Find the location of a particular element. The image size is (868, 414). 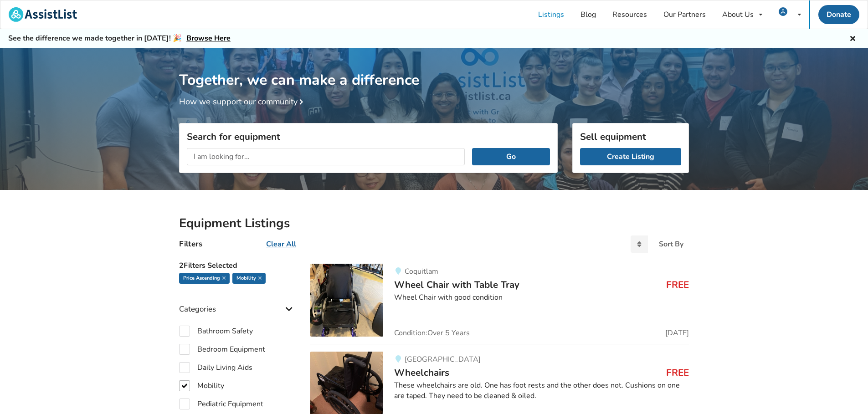

a: Listings is located at coordinates (551, 15).